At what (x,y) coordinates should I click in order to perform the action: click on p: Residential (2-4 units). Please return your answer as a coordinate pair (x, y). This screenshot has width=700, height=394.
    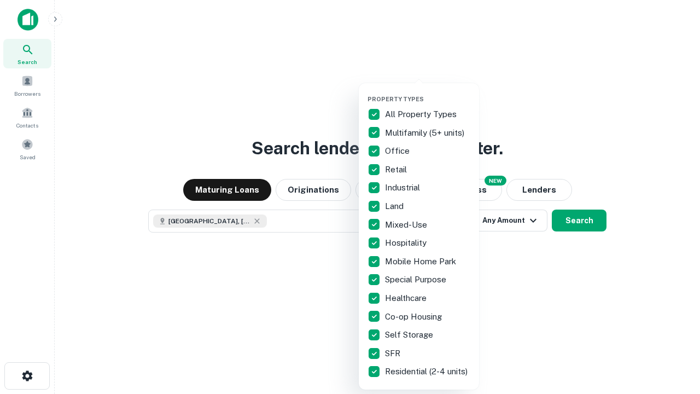
    Looking at the image, I should click on (427, 371).